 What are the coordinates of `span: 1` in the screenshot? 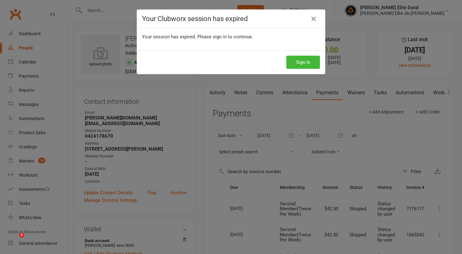 It's located at (22, 235).